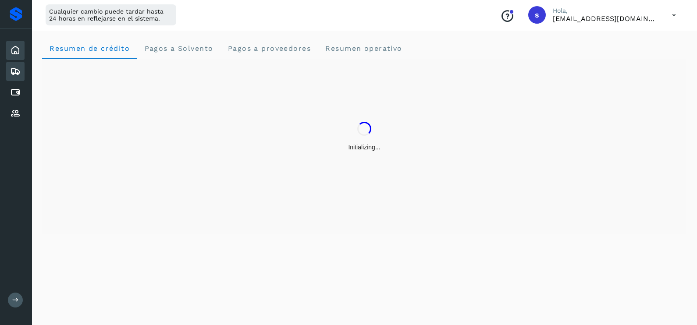 The width and height of the screenshot is (697, 325). I want to click on div: Proveedores, so click(15, 114).